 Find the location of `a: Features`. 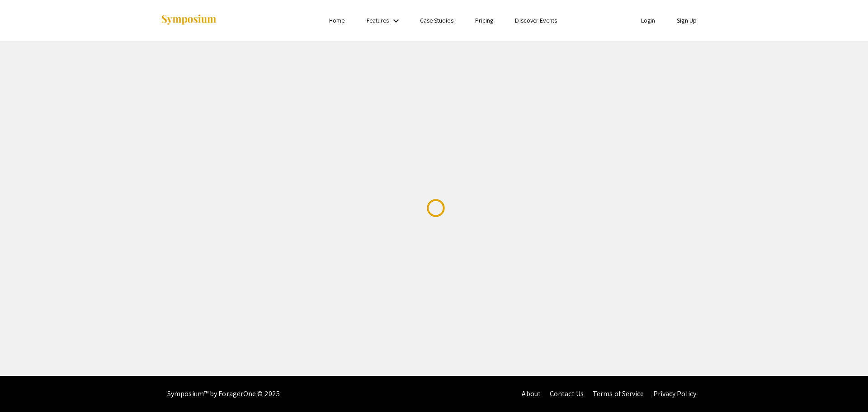

a: Features is located at coordinates (378, 21).